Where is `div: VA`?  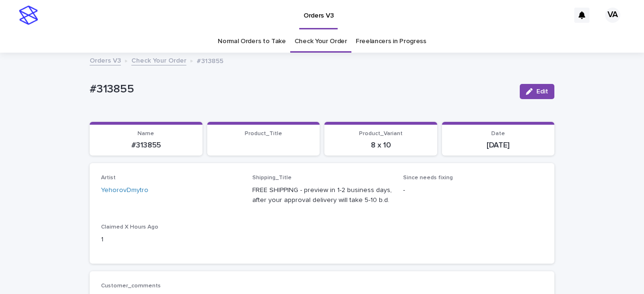 div: VA is located at coordinates (613, 15).